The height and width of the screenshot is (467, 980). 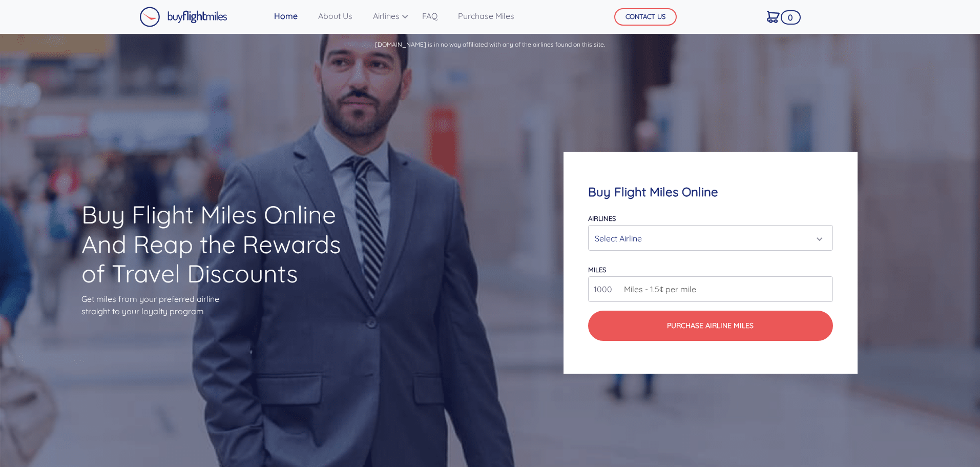 I want to click on span: Miles - 1.5¢ per mile, so click(x=658, y=289).